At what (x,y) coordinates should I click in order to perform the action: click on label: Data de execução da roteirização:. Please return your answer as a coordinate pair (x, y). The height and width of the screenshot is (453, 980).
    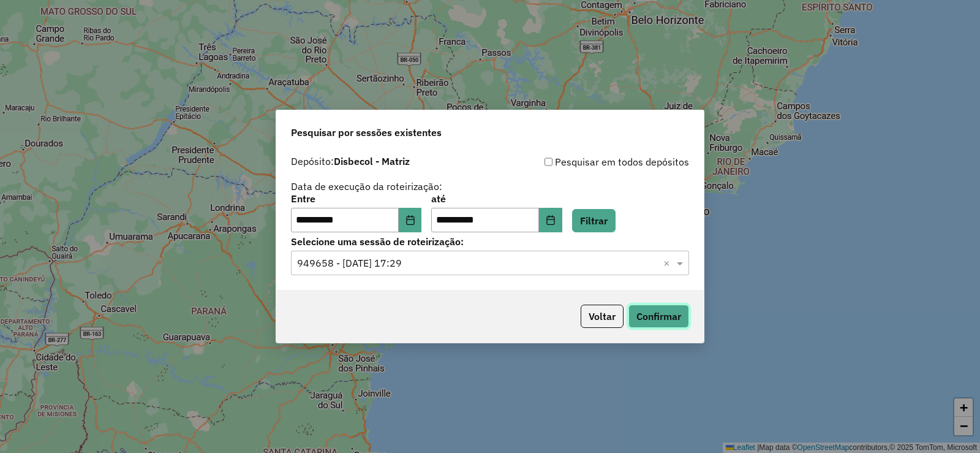
    Looking at the image, I should click on (366, 186).